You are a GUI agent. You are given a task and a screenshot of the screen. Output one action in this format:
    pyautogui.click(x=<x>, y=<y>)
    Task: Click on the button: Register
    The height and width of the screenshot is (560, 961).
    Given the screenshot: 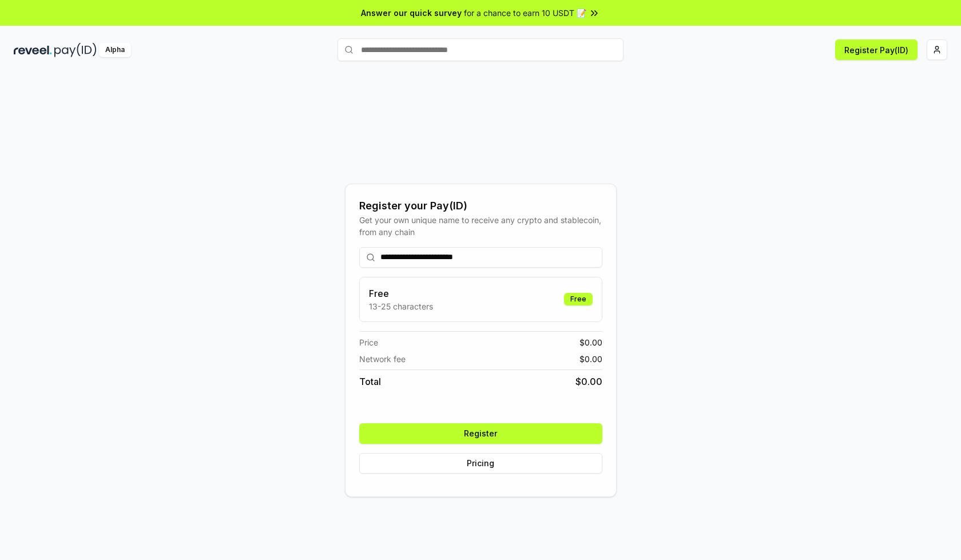 What is the action you would take?
    pyautogui.click(x=480, y=433)
    